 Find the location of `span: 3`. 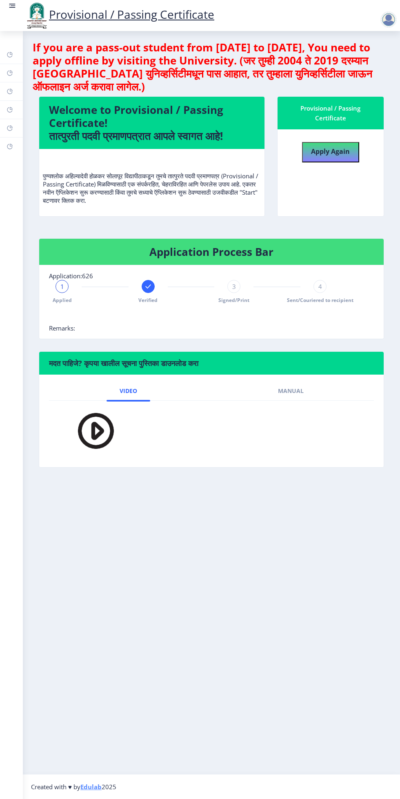

span: 3 is located at coordinates (234, 287).